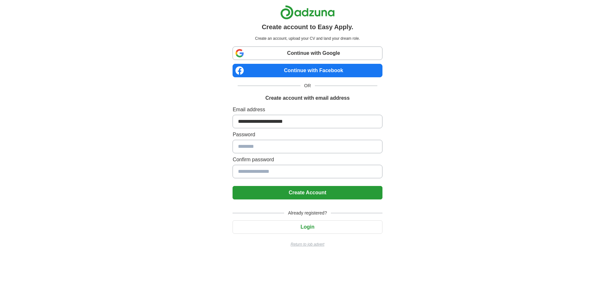  Describe the element at coordinates (307, 227) in the screenshot. I see `button: Login` at that location.